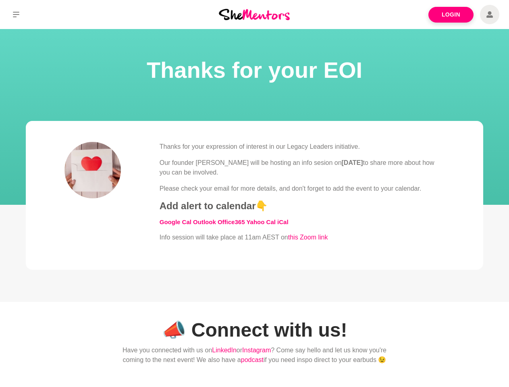  What do you see at coordinates (283, 222) in the screenshot?
I see `a: iCal` at bounding box center [283, 222].